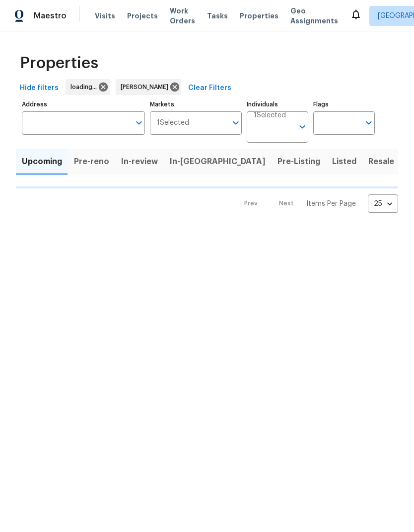  What do you see at coordinates (217, 16) in the screenshot?
I see `span: Tasks` at bounding box center [217, 16].